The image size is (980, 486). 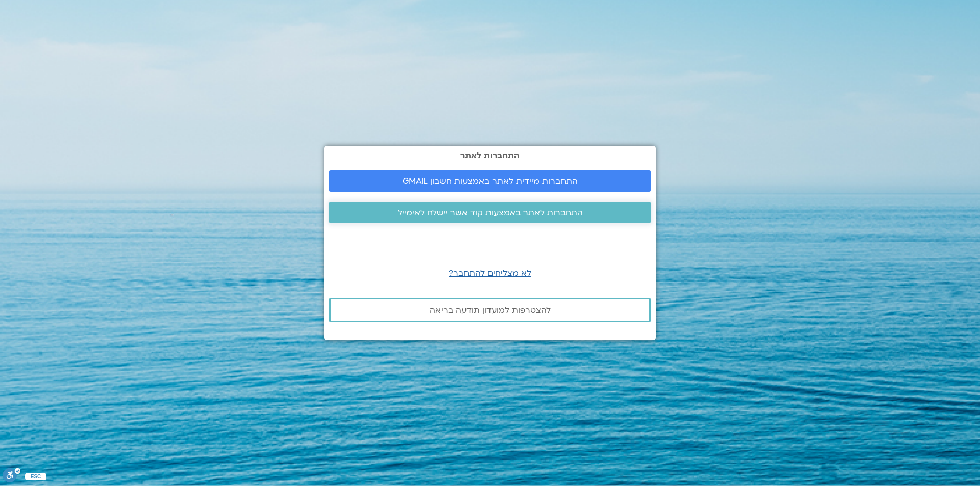 What do you see at coordinates (490, 213) in the screenshot?
I see `a: התחברות לאתר באמצעות קוד אשר יישלח לאימייל` at bounding box center [490, 213].